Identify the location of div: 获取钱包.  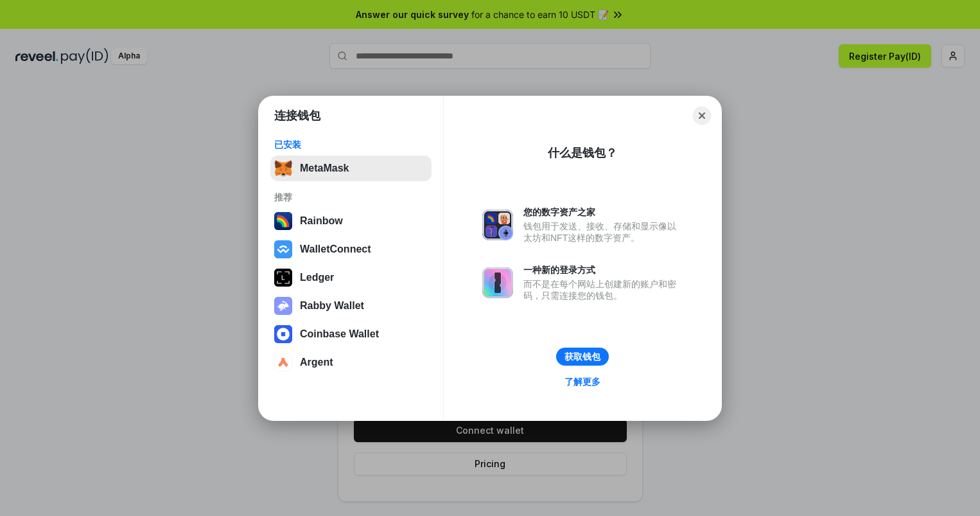
(582, 357).